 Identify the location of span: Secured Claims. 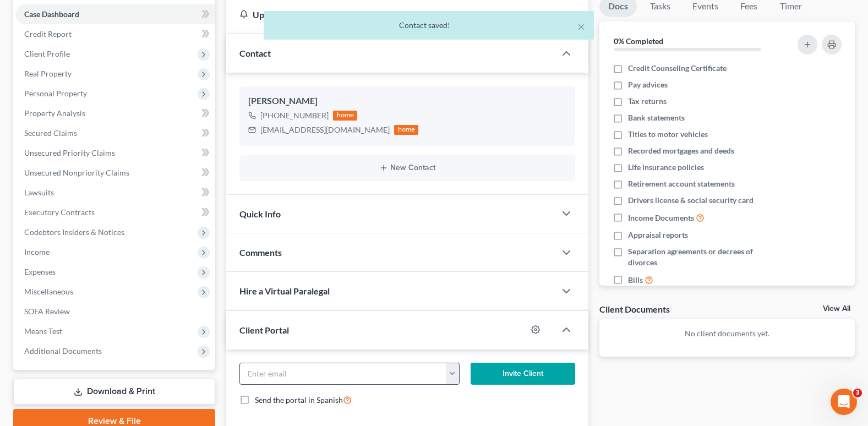
(51, 133).